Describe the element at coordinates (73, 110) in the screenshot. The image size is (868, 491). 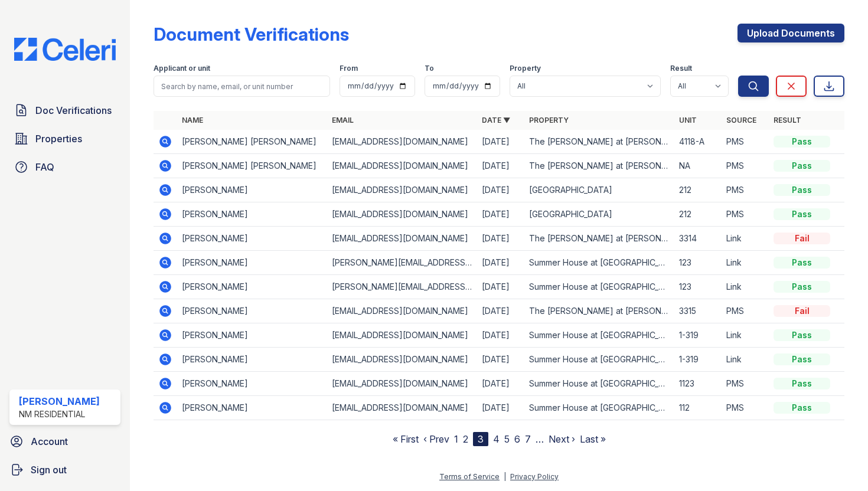
I see `span: Doc Verifications` at that location.